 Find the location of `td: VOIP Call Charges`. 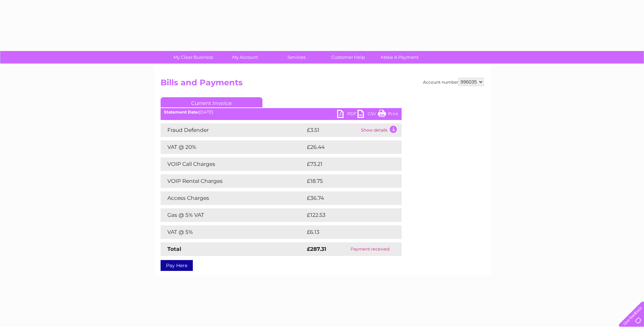

td: VOIP Call Charges is located at coordinates (233, 164).